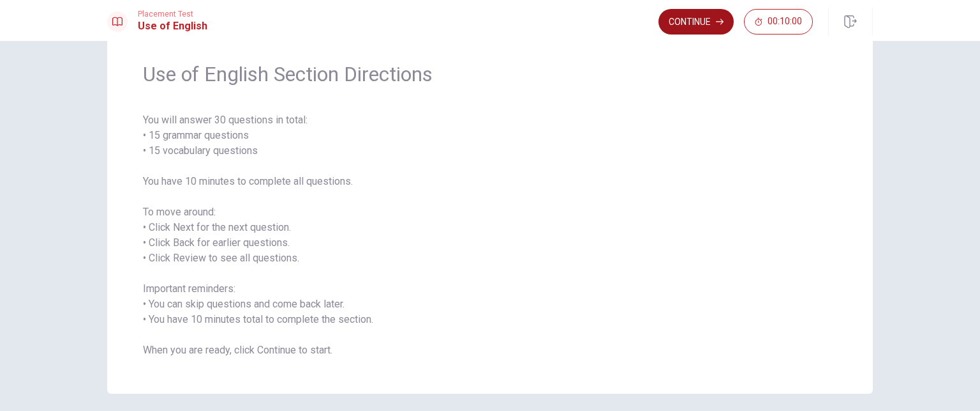 The image size is (980, 411). What do you see at coordinates (490, 74) in the screenshot?
I see `span: Use of English Section Directions` at bounding box center [490, 74].